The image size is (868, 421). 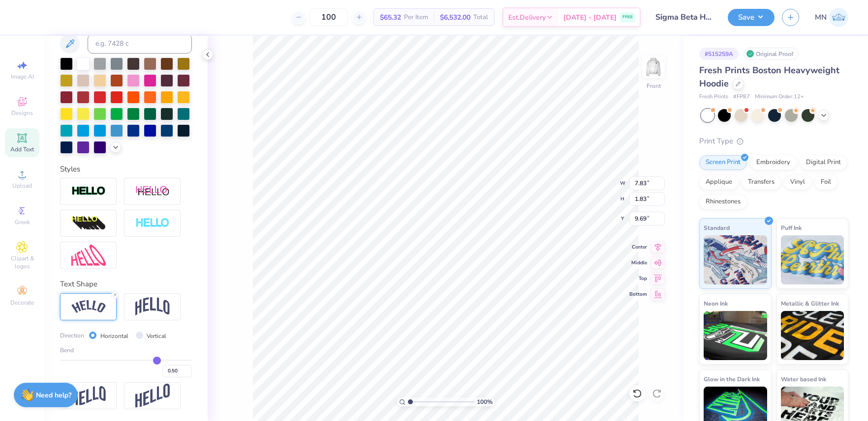 What do you see at coordinates (719, 182) in the screenshot?
I see `div: Applique` at bounding box center [719, 182].